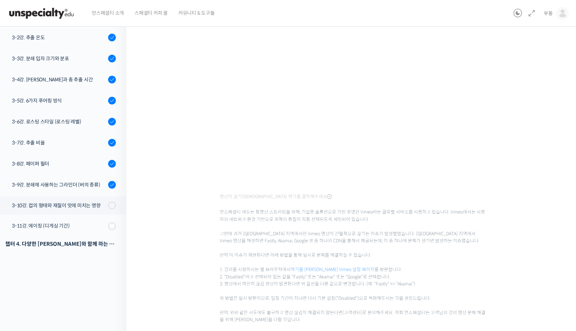 The image size is (576, 331). Describe the element at coordinates (59, 38) in the screenshot. I see `div: 3-2강. 추출 온도` at that location.